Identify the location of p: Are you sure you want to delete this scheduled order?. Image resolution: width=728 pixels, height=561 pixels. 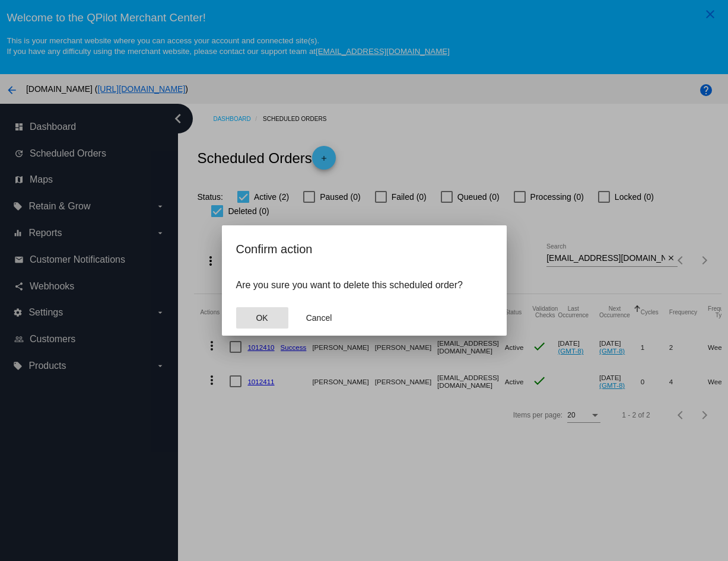
(364, 285).